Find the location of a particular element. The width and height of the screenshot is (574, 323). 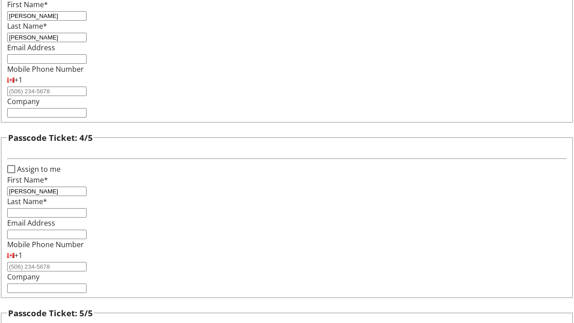

h3: Passcode Ticket: 5/5 is located at coordinates (50, 313).